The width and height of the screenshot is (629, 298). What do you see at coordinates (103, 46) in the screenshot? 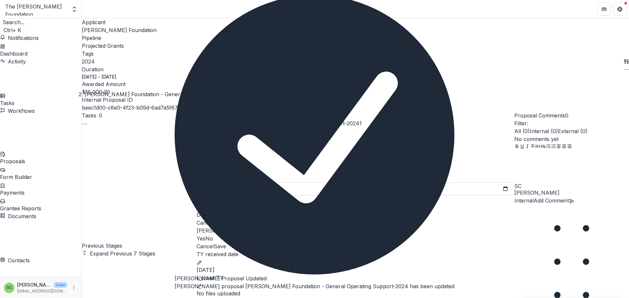
I see `p: Projected Grants` at bounding box center [103, 46].